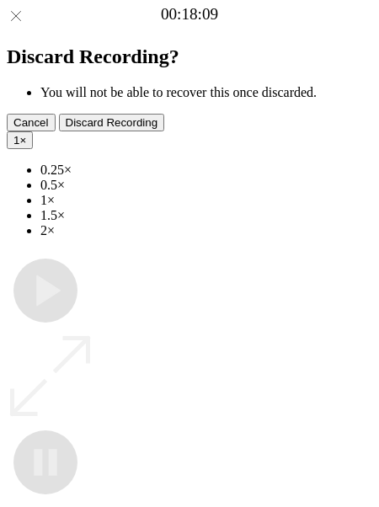  What do you see at coordinates (206, 170) in the screenshot?
I see `li: 0.25×` at bounding box center [206, 170].